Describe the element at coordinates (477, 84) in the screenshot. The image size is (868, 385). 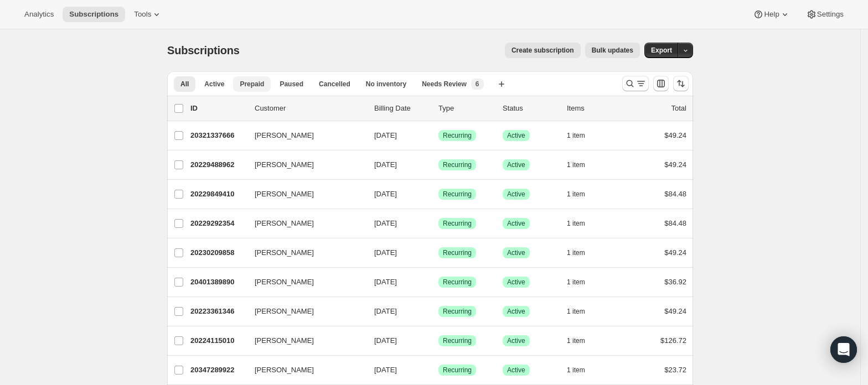
I see `span: 6` at that location.